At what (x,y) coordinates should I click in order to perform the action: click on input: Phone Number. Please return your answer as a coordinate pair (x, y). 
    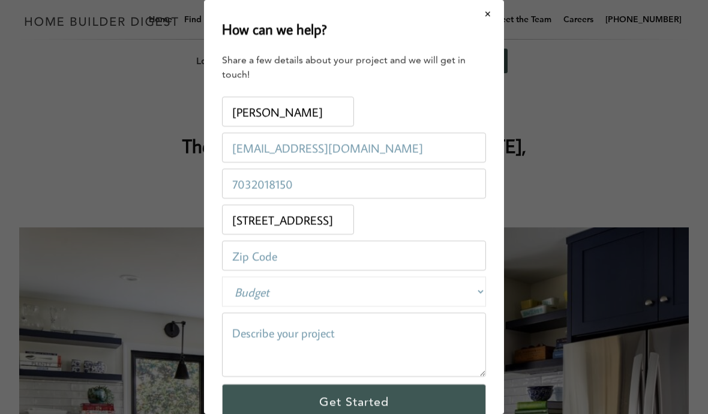
    Looking at the image, I should click on (354, 183).